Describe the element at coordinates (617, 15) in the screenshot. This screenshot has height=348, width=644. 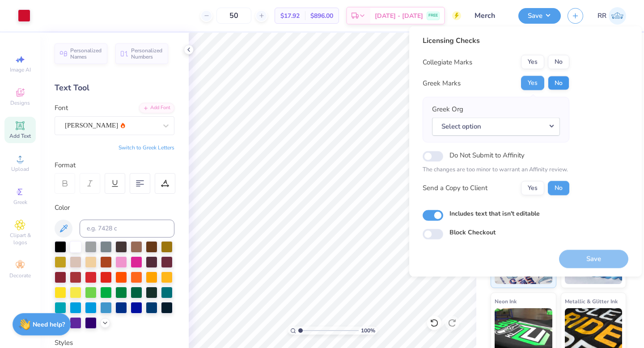
I see `img: Rigil Kent Ricardo` at that location.